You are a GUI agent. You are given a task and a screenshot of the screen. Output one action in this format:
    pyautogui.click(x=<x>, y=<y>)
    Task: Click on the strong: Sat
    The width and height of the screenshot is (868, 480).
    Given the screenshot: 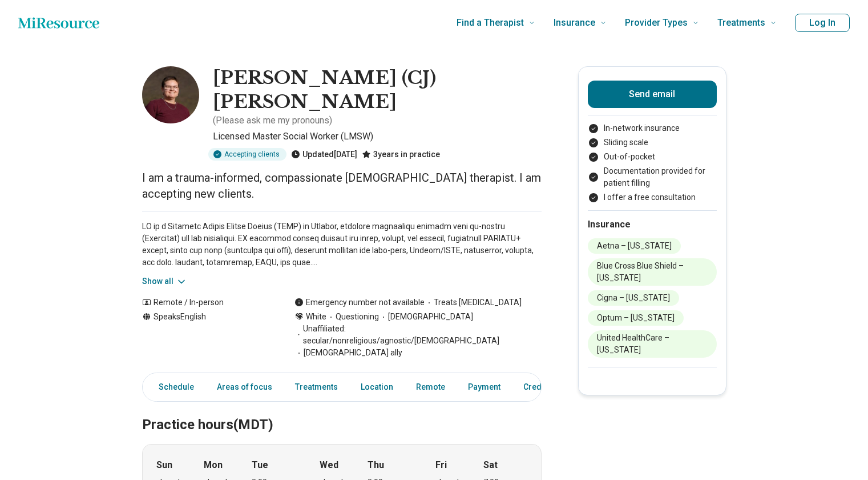 What is the action you would take?
    pyautogui.click(x=491, y=465)
    